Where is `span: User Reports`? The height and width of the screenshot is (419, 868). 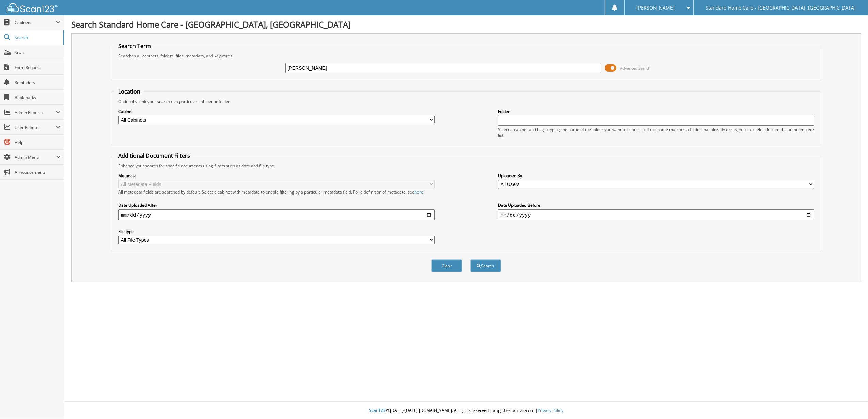 span: User Reports is located at coordinates (35, 127).